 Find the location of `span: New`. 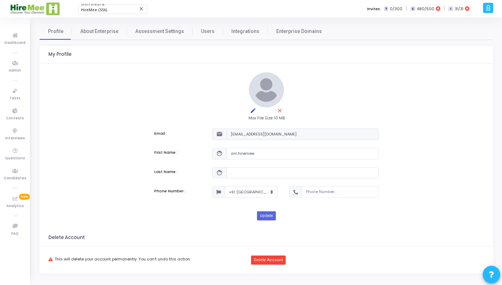

span: New is located at coordinates (24, 196).